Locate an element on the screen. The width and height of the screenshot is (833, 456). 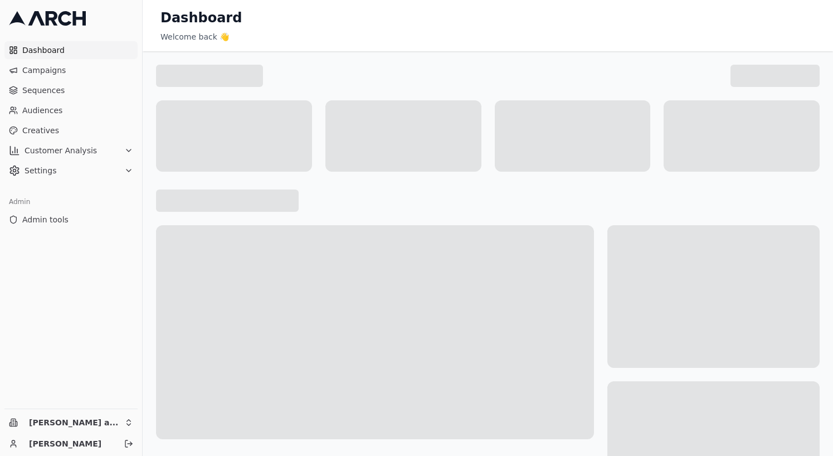
a: Sequences is located at coordinates (71, 90).